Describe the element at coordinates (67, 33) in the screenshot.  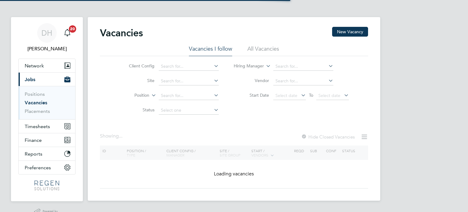
I see `a: 20` at that location.